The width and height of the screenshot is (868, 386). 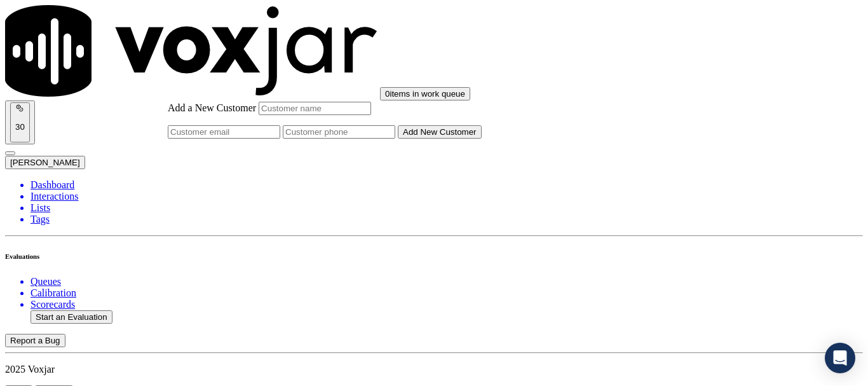 What do you see at coordinates (447, 282) in the screenshot?
I see `li: Queues` at bounding box center [447, 282].